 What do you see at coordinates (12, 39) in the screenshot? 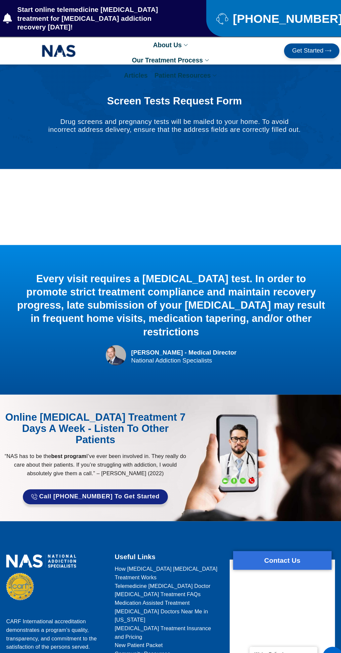
I see `div: Navigation go back` at bounding box center [12, 39].